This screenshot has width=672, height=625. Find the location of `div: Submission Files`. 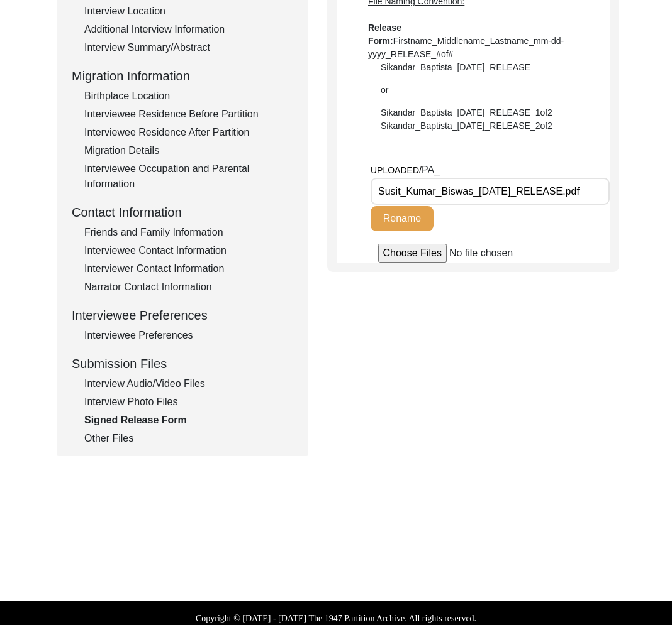

div: Submission Files is located at coordinates (183, 364).